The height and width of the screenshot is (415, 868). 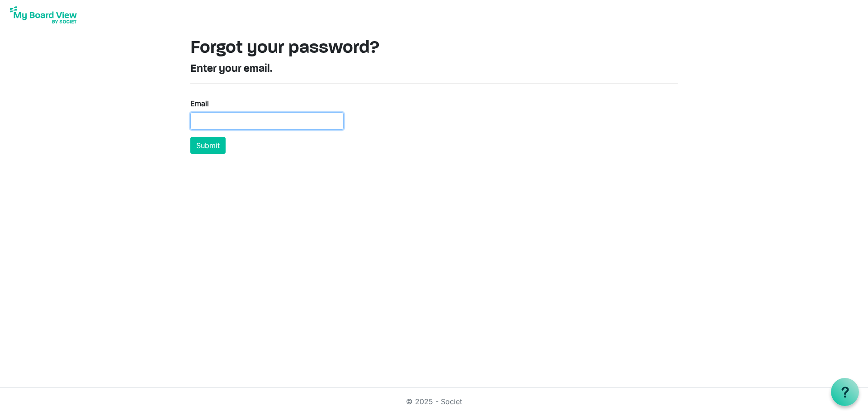 What do you see at coordinates (434, 401) in the screenshot?
I see `a: © 2025 - Societ` at bounding box center [434, 401].